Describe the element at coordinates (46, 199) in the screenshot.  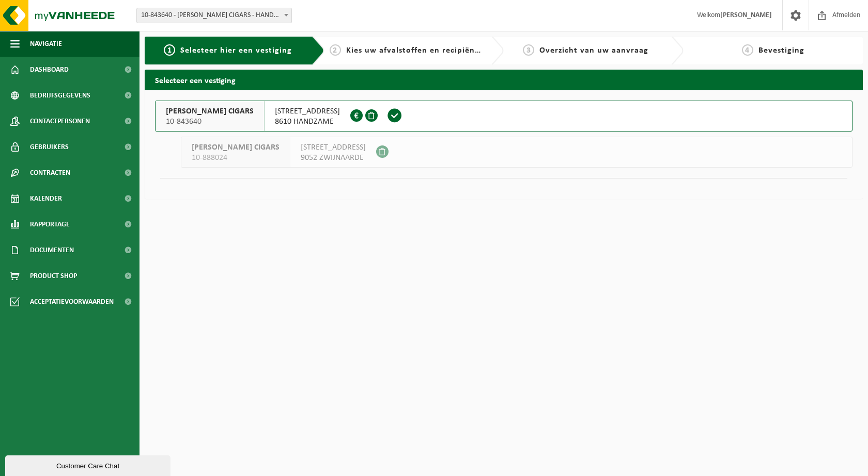
I see `span: Kalender` at that location.